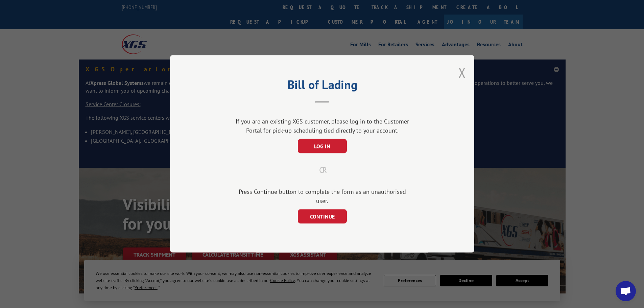 This screenshot has height=308, width=644. I want to click on button: Close modal, so click(462, 72).